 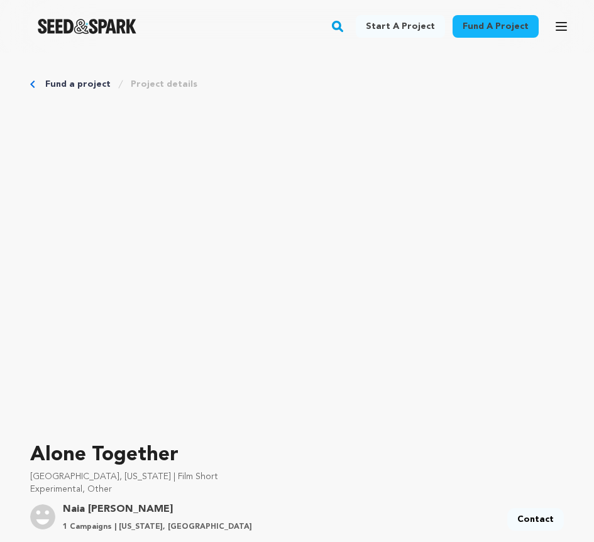 I want to click on a: Project details, so click(x=164, y=84).